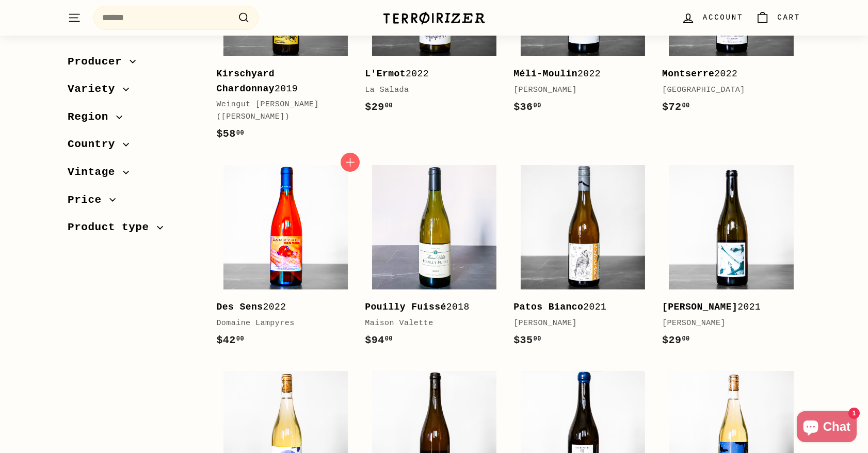 The image size is (868, 453). Describe the element at coordinates (95, 172) in the screenshot. I see `span: Vintage` at that location.